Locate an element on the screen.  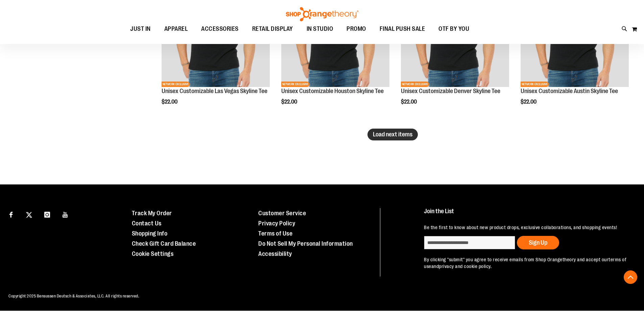
a: Unisex Customizable Denver Skyline Tee is located at coordinates (451, 91).